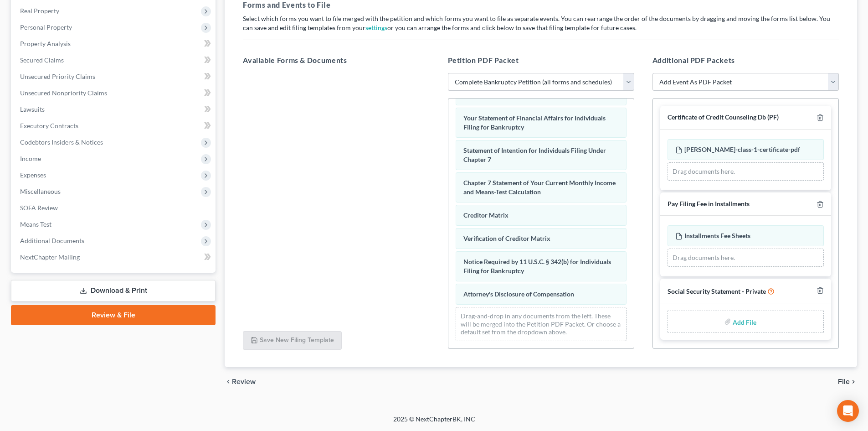  I want to click on div: Open Intercom Messenger, so click(848, 411).